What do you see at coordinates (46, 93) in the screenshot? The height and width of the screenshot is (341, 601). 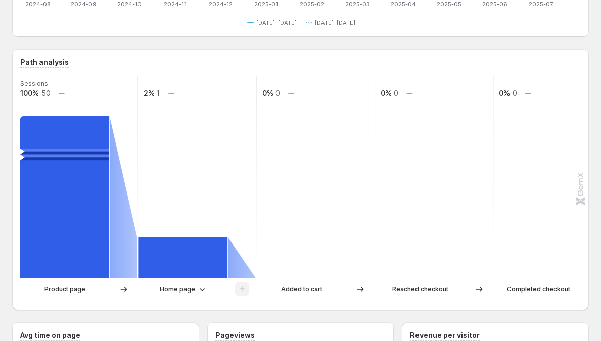 I see `text: 50` at bounding box center [46, 93].